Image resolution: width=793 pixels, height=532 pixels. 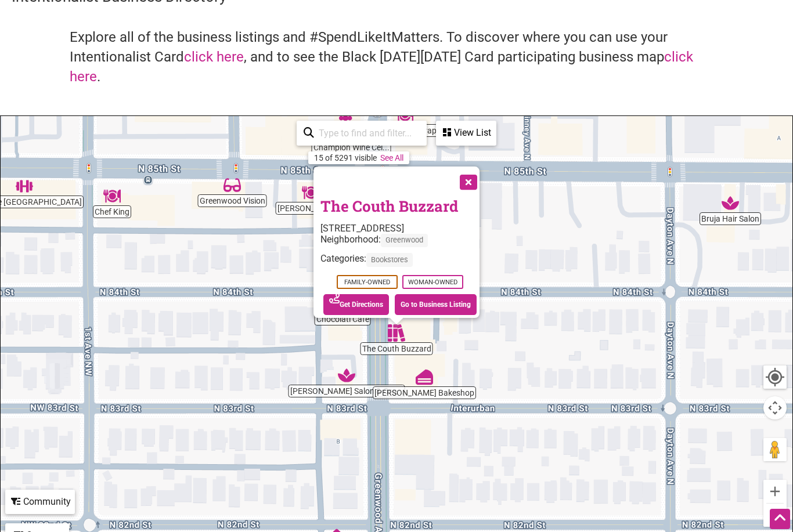 What do you see at coordinates (112, 196) in the screenshot?
I see `div: Chef King` at bounding box center [112, 196].